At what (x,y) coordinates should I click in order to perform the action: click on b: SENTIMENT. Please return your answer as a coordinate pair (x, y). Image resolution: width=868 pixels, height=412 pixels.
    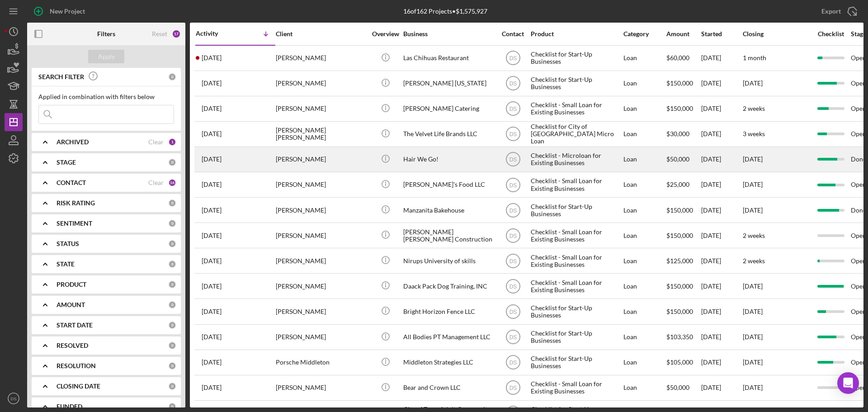
    Looking at the image, I should click on (74, 223).